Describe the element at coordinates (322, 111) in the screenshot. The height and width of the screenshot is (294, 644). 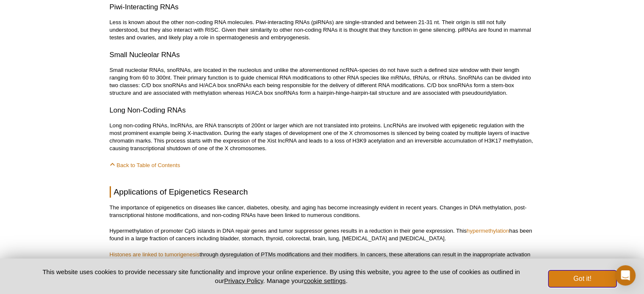
I see `h3: Long Non-Coding RNAs` at that location.